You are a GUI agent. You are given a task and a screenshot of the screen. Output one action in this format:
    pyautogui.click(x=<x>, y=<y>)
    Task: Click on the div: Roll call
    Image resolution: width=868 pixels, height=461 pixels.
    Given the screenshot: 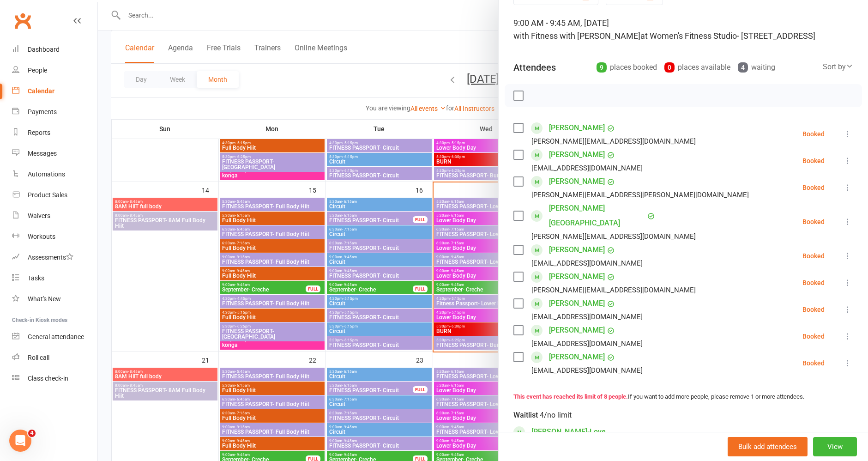 What is the action you would take?
    pyautogui.click(x=38, y=358)
    